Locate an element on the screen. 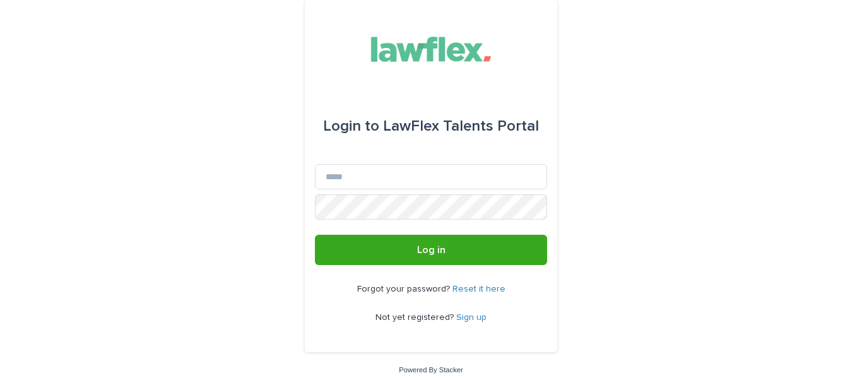  span: Not yet registered? is located at coordinates (416, 317).